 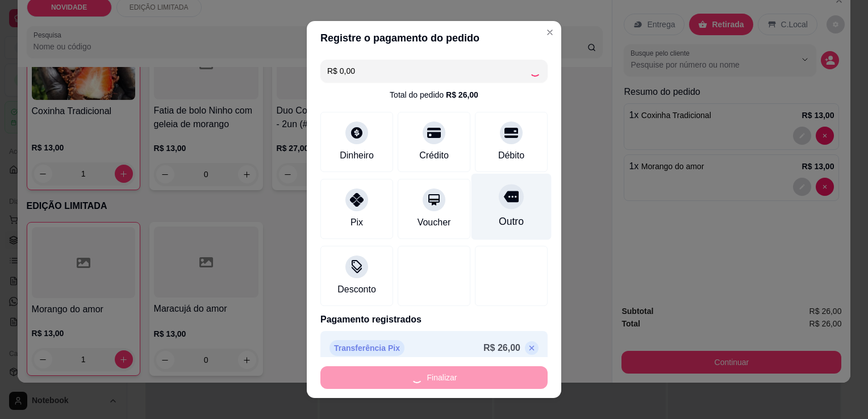 I want to click on div: Dinheiro, so click(x=356, y=156).